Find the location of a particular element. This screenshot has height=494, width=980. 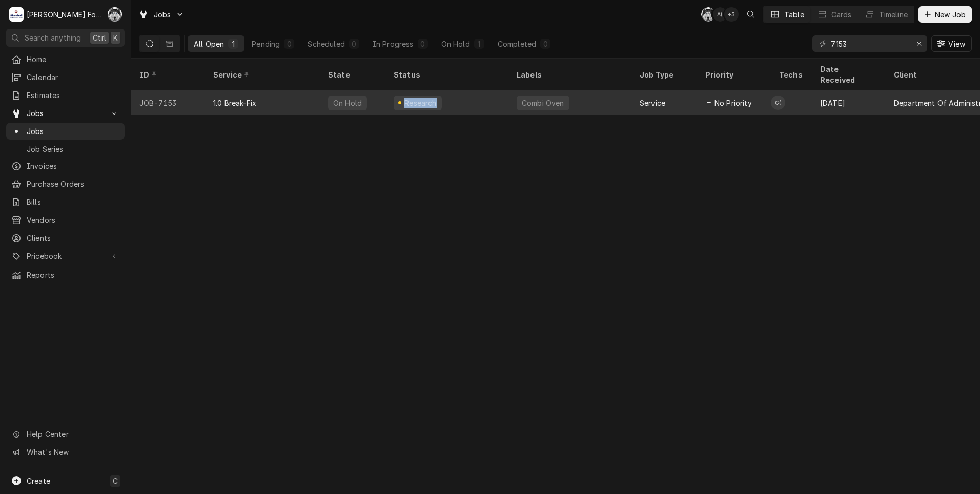

div: Pending is located at coordinates (266, 44).